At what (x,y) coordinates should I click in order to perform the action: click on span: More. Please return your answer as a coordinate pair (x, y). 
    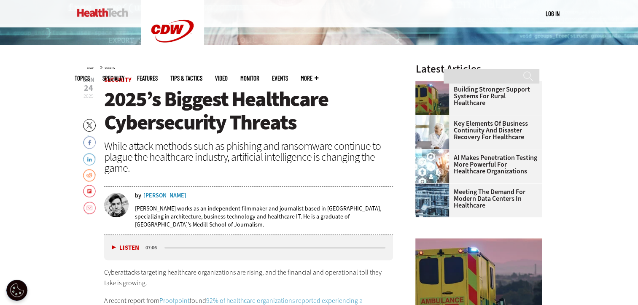
    Looking at the image, I should click on (310, 78).